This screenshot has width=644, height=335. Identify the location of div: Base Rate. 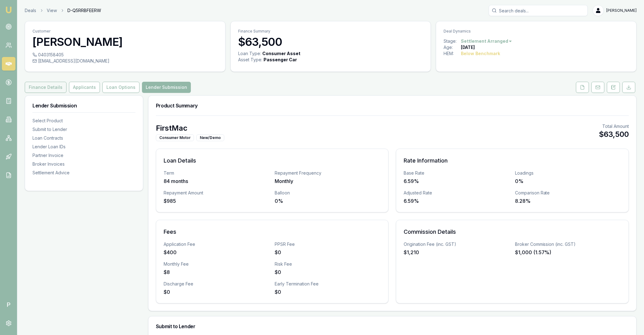
(457, 173).